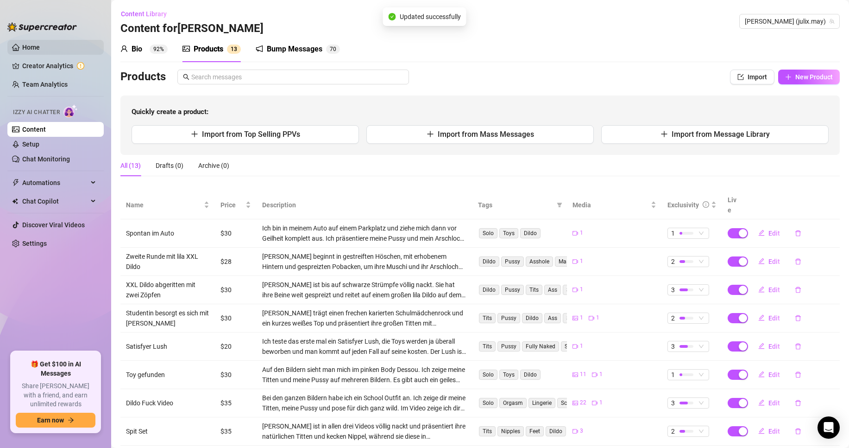  What do you see at coordinates (365, 403) in the screenshot?
I see `div: Bei den ganzen Bildern habe ich ein School Outfit an. Ich zeige dir meine Titten, meine Pussy und...` at bounding box center [365, 403].